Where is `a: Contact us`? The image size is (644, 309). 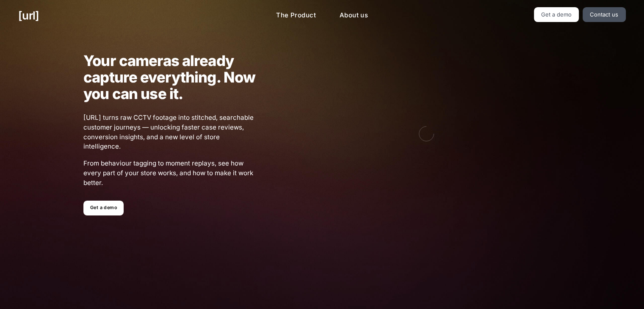 a: Contact us is located at coordinates (604, 14).